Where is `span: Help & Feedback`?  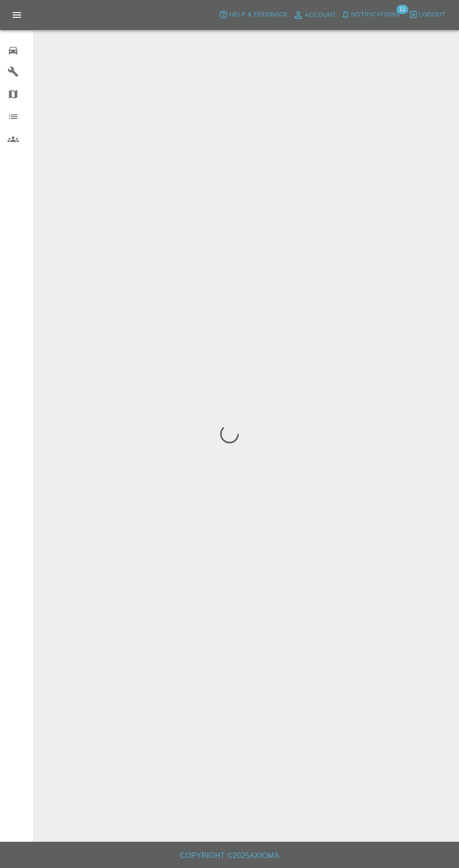 span: Help & Feedback is located at coordinates (258, 14).